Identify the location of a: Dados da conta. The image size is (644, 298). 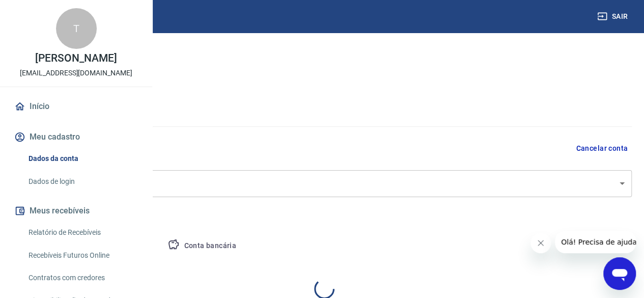
(82, 159).